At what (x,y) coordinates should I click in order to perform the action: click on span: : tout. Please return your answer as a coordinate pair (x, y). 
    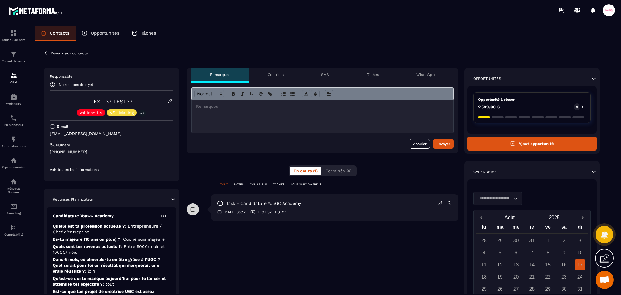
    Looking at the image, I should click on (108, 284).